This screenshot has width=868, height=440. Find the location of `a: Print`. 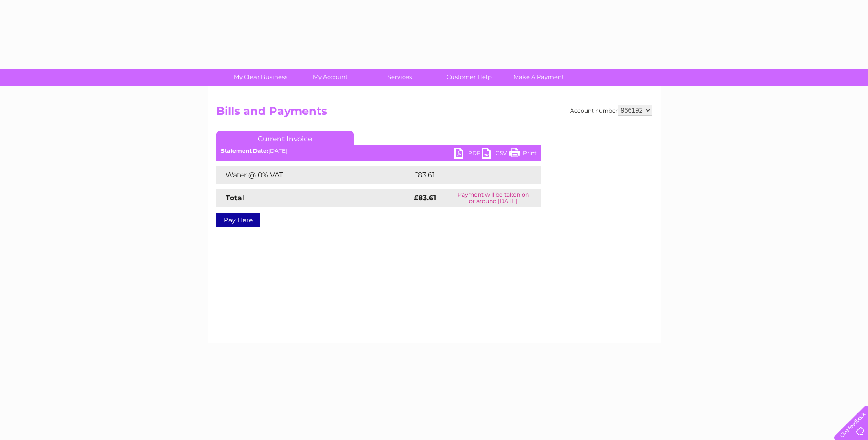

a: Print is located at coordinates (523, 154).